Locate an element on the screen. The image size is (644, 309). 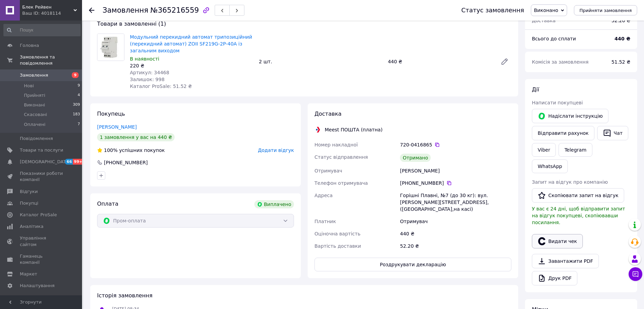
span: Блек Рейвен is located at coordinates (48, 7).